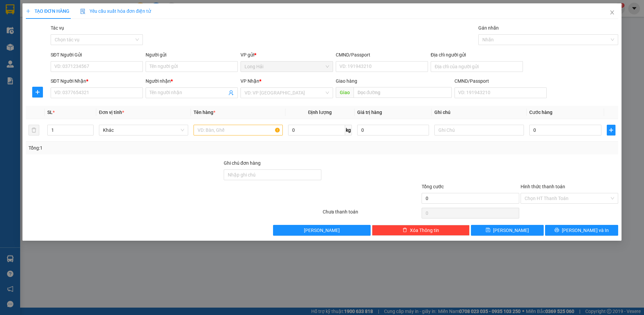 This screenshot has height=315, width=644. What do you see at coordinates (48, 11) in the screenshot?
I see `span: TẠO ĐƠN HÀNG` at bounding box center [48, 11].